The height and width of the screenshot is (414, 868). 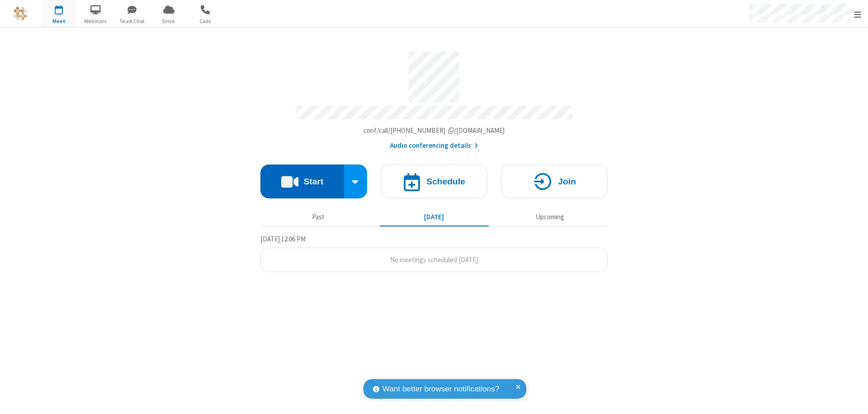 What do you see at coordinates (446, 182) in the screenshot?
I see `h4: Schedule` at bounding box center [446, 182].